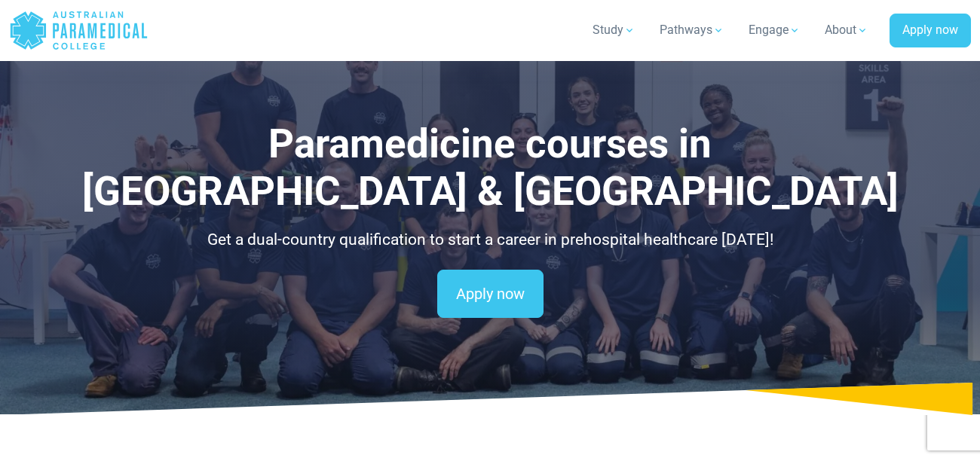 The image size is (980, 461). Describe the element at coordinates (614, 30) in the screenshot. I see `a: Study` at that location.